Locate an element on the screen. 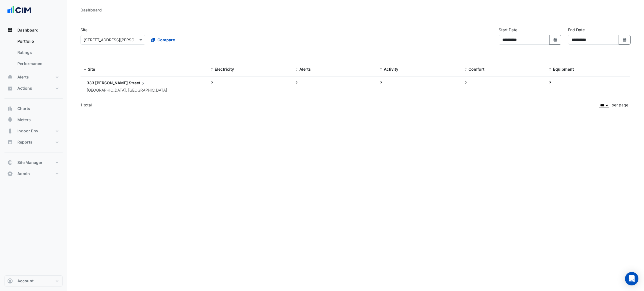 The width and height of the screenshot is (644, 291). button: Charts is located at coordinates (34, 109).